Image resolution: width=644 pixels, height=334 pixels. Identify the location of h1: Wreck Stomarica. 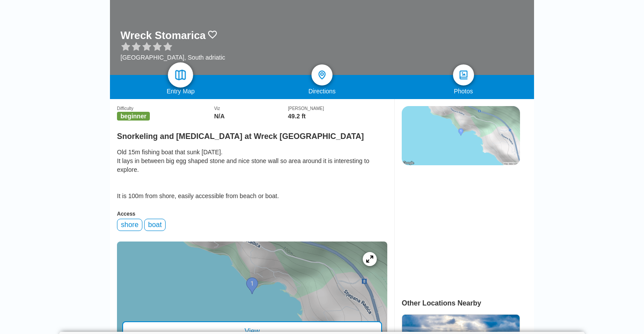
(163, 35).